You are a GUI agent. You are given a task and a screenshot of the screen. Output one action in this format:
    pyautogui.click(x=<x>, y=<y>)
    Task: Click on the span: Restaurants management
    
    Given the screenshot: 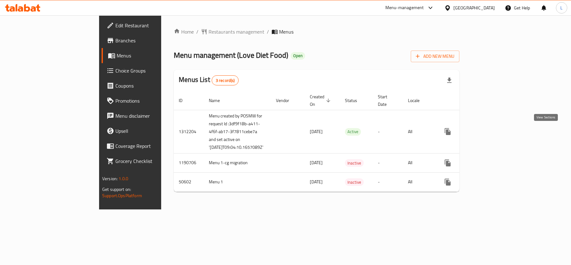 What is the action you would take?
    pyautogui.click(x=236, y=32)
    